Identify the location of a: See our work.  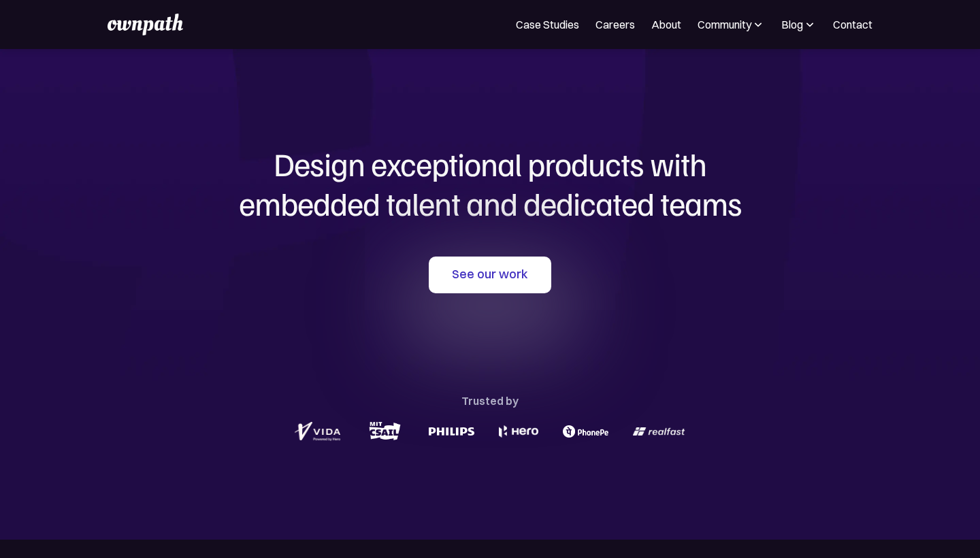
(490, 275).